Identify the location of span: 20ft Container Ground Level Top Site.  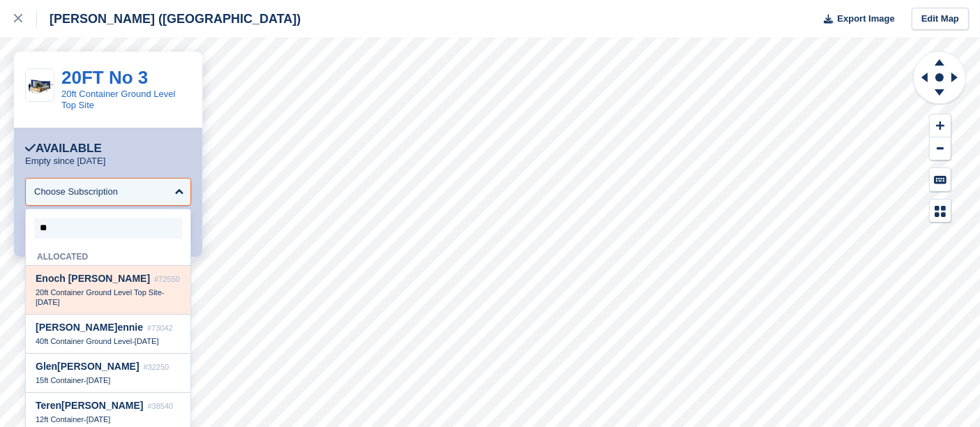
(99, 292).